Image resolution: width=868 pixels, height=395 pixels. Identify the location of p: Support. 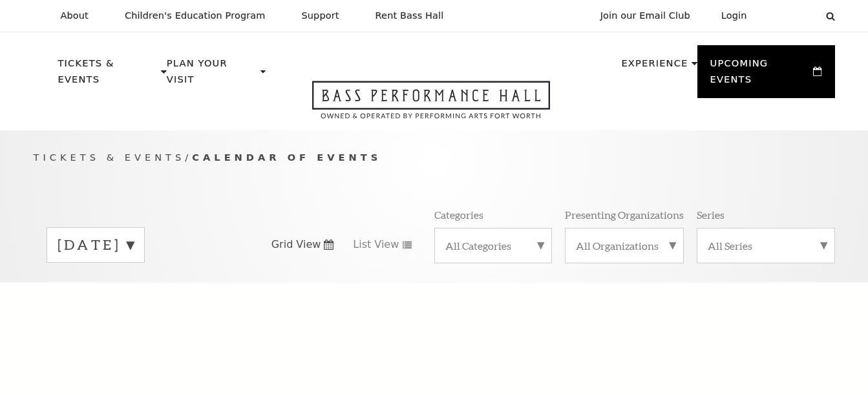
(320, 15).